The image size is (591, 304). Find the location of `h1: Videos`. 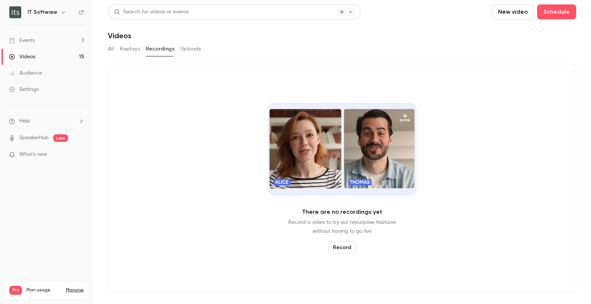

h1: Videos is located at coordinates (119, 36).